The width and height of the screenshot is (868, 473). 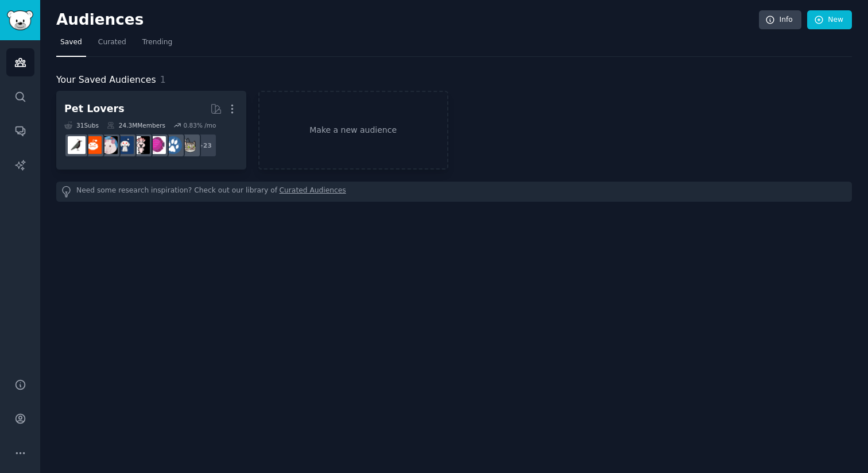 I want to click on img: cats, so click(x=189, y=145).